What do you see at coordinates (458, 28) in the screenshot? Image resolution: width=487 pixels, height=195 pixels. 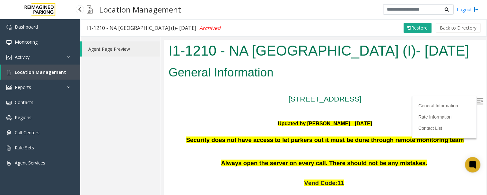 I see `button: Back to Directory` at bounding box center [458, 28].